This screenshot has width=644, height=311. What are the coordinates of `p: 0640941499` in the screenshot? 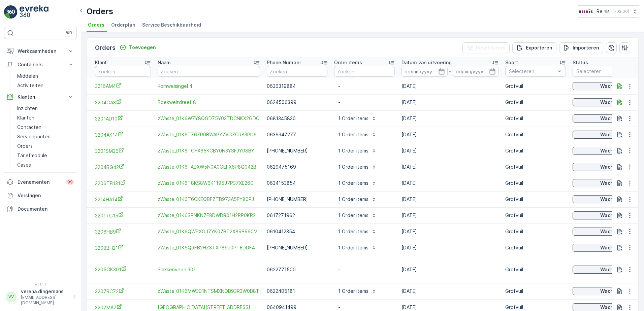 It's located at (297, 308).